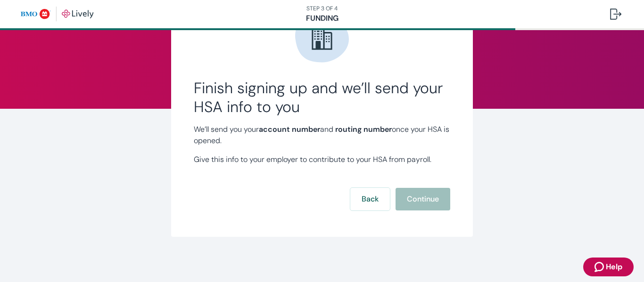  I want to click on strong: routing number, so click(363, 129).